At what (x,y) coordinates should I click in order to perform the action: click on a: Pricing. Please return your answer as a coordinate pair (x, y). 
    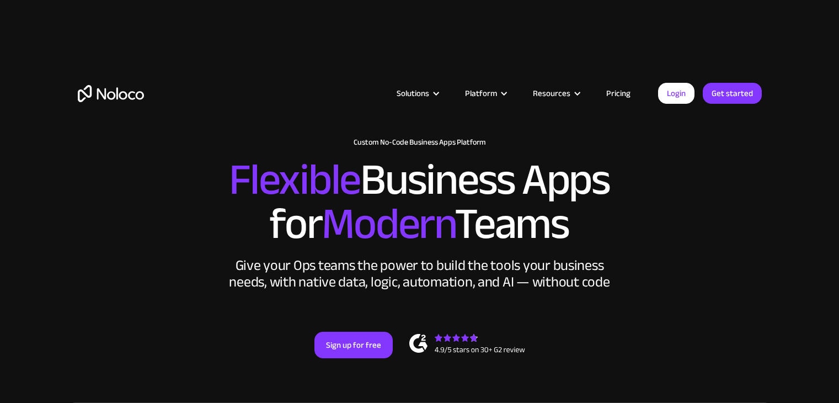
    Looking at the image, I should click on (619, 93).